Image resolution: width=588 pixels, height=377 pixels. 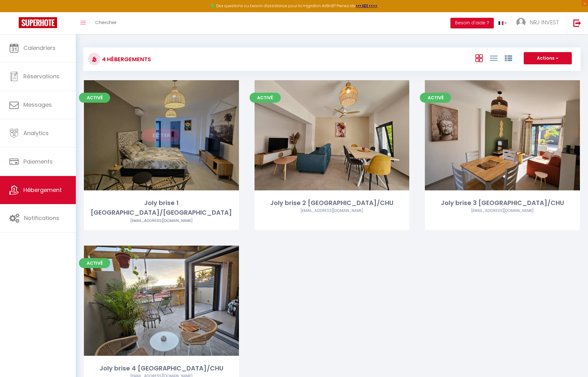 What do you see at coordinates (106, 23) in the screenshot?
I see `a: Chercher` at bounding box center [106, 23].